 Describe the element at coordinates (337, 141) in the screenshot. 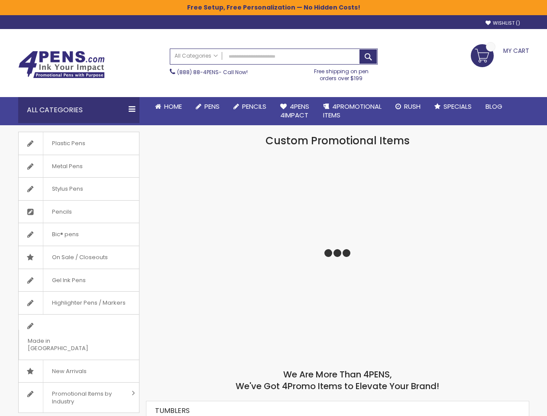

I see `h1: Custom Promotional Items` at that location.